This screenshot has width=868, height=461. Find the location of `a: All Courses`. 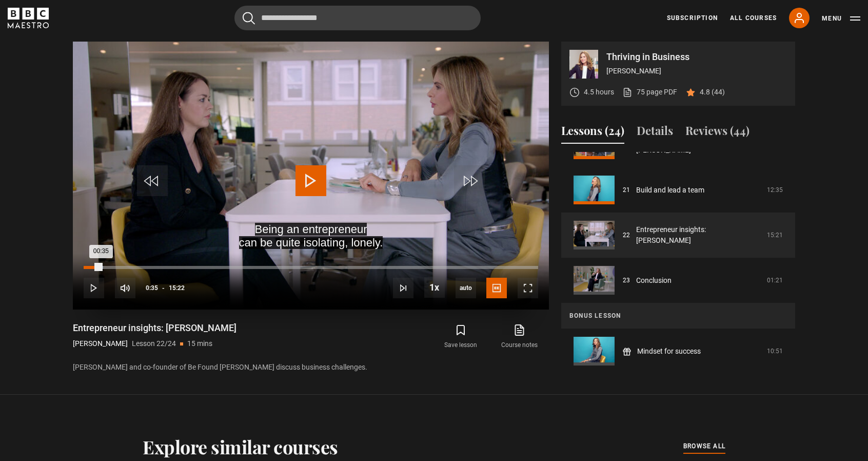

a: All Courses is located at coordinates (753, 18).